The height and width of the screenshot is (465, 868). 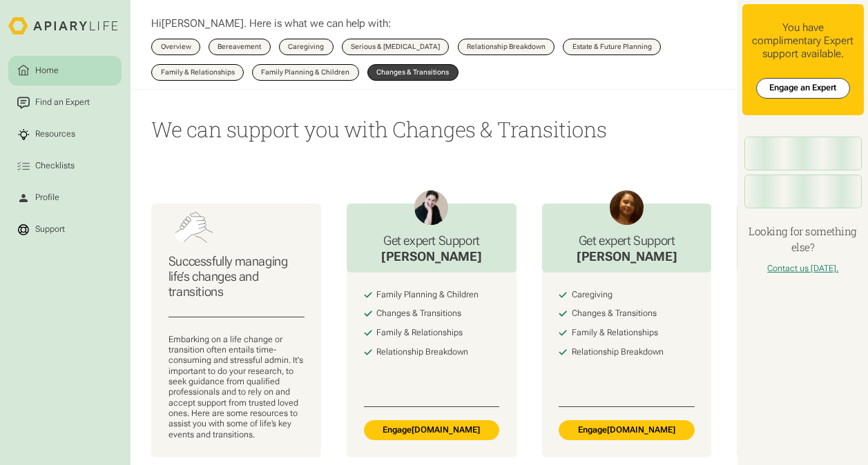 I want to click on a: Family Planning & Children, so click(x=305, y=73).